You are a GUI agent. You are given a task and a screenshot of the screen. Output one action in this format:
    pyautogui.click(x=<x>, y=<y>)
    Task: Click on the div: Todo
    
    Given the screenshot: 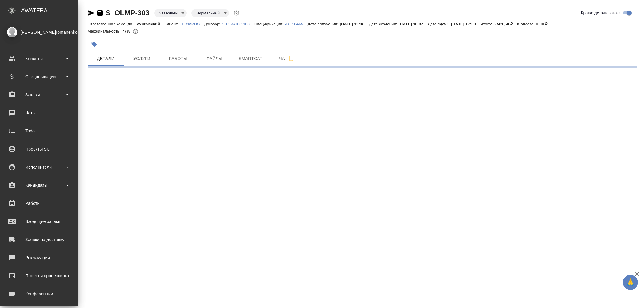 What is the action you would take?
    pyautogui.click(x=39, y=131)
    